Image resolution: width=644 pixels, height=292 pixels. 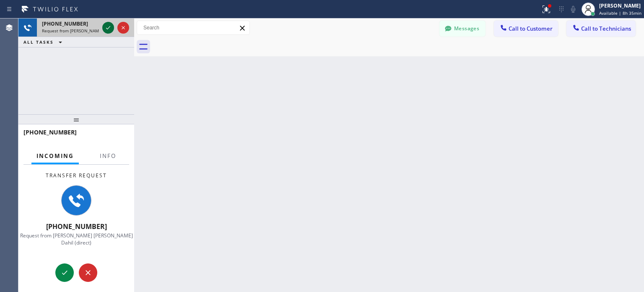 What do you see at coordinates (601, 29) in the screenshot?
I see `button: Call to Technicians` at bounding box center [601, 29].